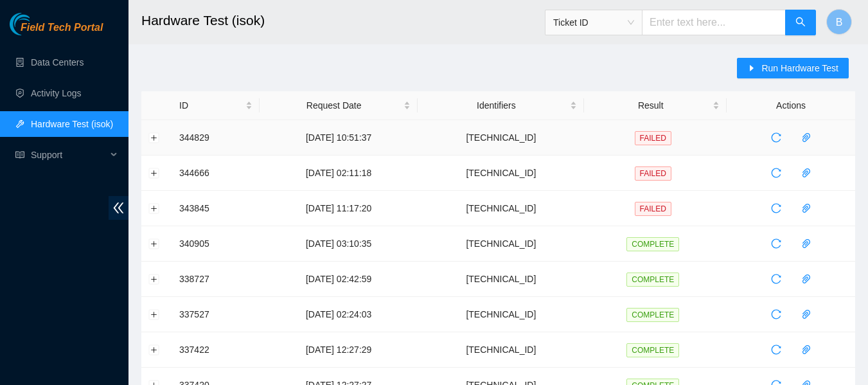  What do you see at coordinates (839, 22) in the screenshot?
I see `button: B` at bounding box center [839, 22].